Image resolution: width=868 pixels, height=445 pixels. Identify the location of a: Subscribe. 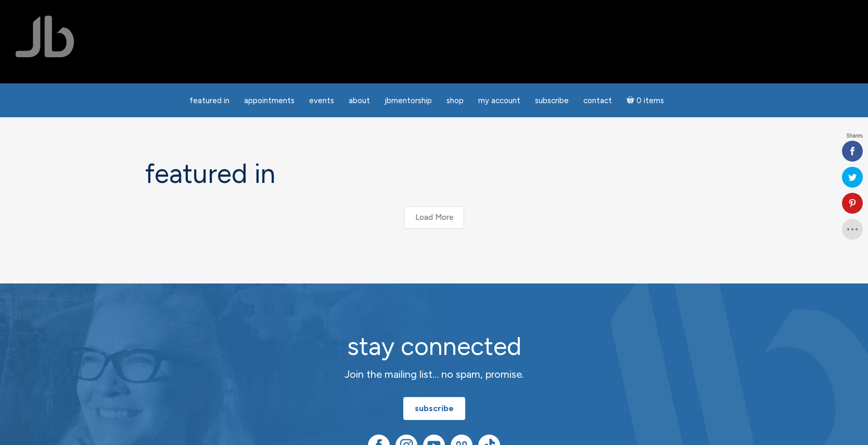
(552, 100).